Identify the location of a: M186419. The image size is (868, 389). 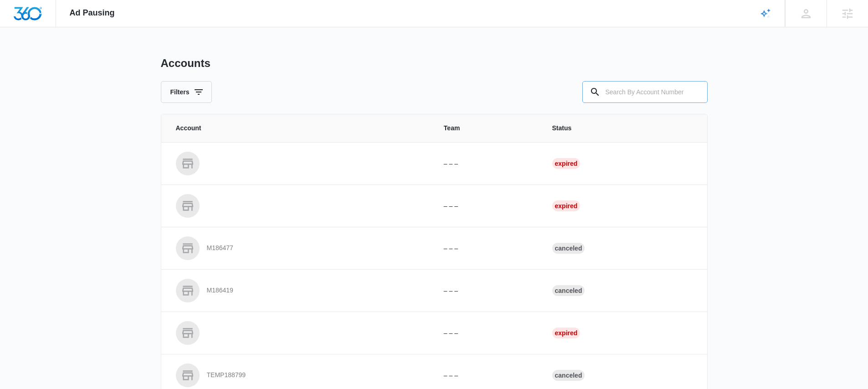
(299, 291).